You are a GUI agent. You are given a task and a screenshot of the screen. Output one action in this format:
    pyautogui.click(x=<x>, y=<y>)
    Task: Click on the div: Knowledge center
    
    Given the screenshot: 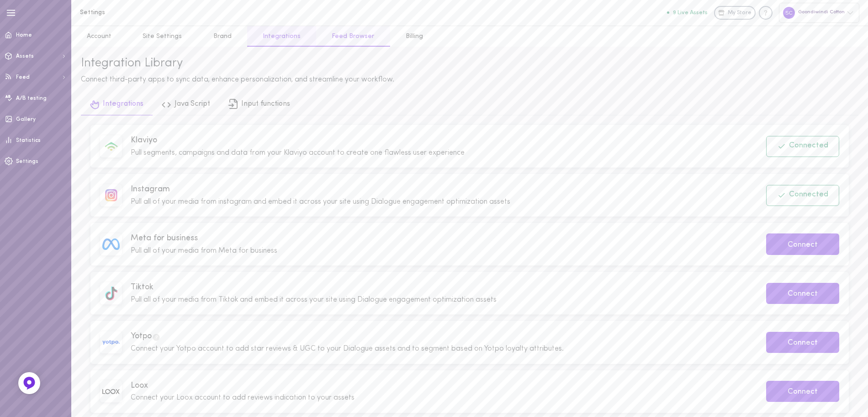 What is the action you would take?
    pyautogui.click(x=766, y=13)
    